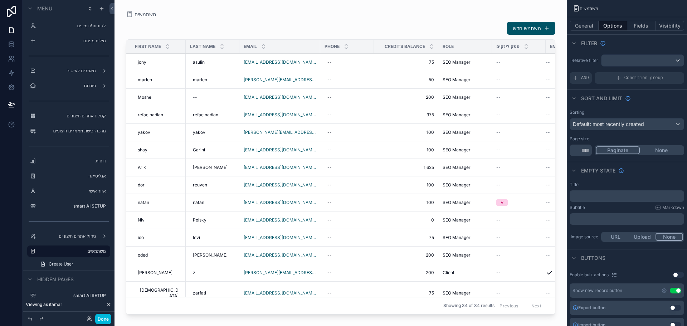 The height and width of the screenshot is (326, 687). What do you see at coordinates (45, 9) in the screenshot?
I see `span: Menu` at bounding box center [45, 9].